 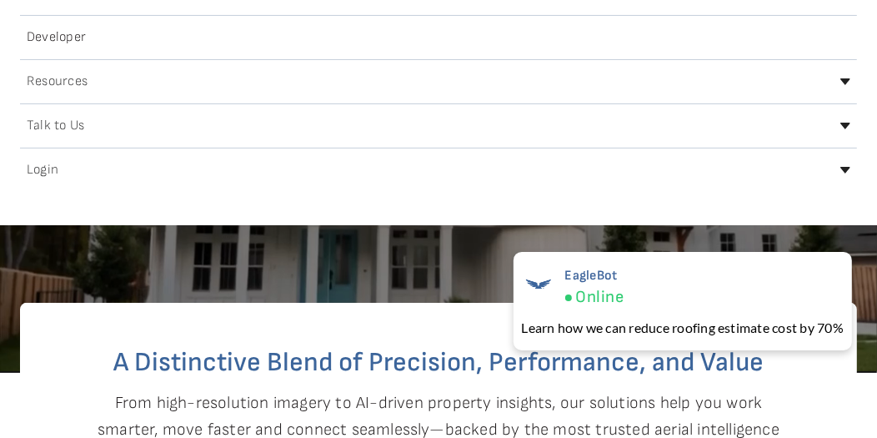 What do you see at coordinates (595, 275) in the screenshot?
I see `span: EagleBot` at bounding box center [595, 275].